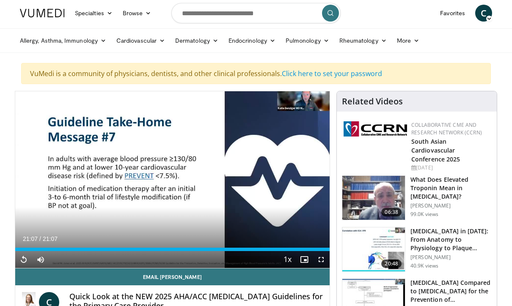  What do you see at coordinates (287, 260) in the screenshot?
I see `button: Playback Rate` at bounding box center [287, 260].